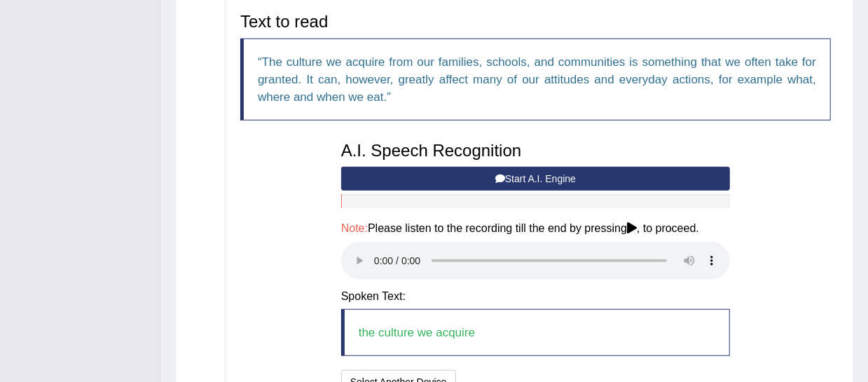 Image resolution: width=868 pixels, height=382 pixels. I want to click on h4: Spoken Text:, so click(535, 297).